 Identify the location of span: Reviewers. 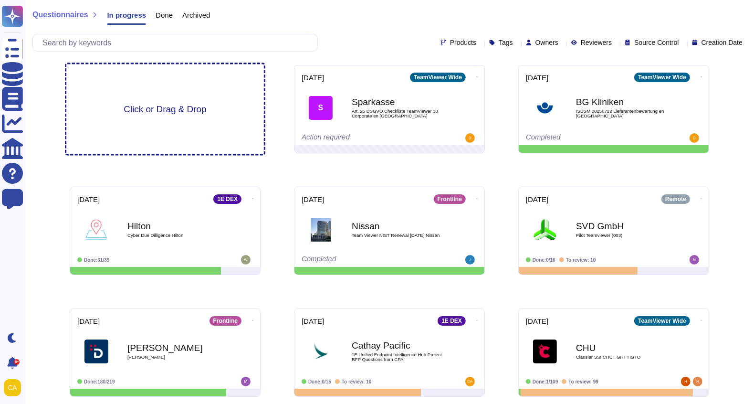
(596, 42).